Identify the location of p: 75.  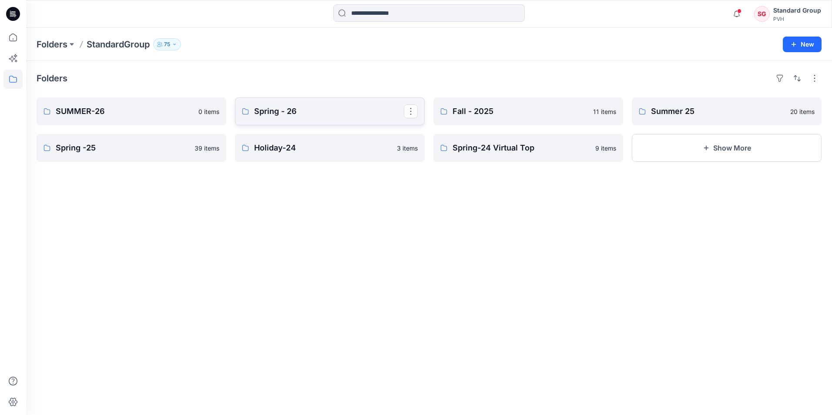
(167, 44).